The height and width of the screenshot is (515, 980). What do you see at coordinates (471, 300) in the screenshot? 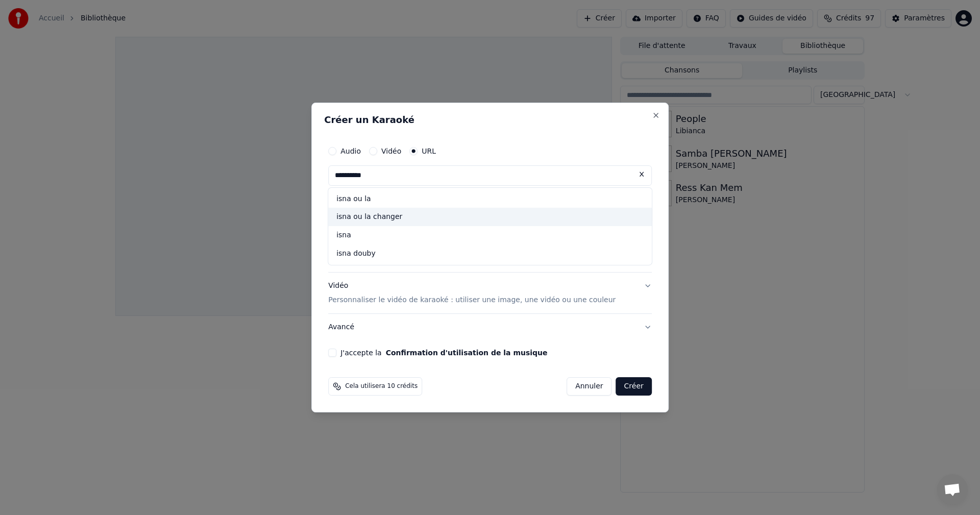
I see `p: Personnaliser le vidéo de karaoké : utiliser une image, une vidéo ou une couleur` at bounding box center [471, 300].